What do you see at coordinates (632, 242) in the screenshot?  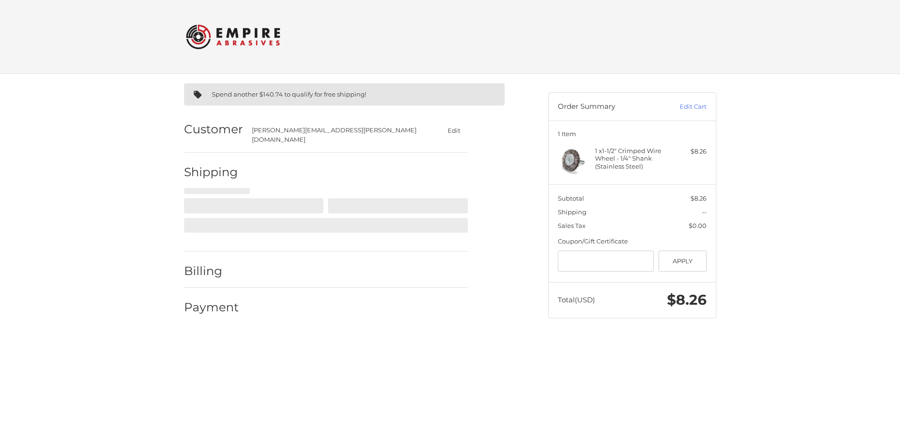 I see `div: Coupon/Gift Certificate` at bounding box center [632, 242].